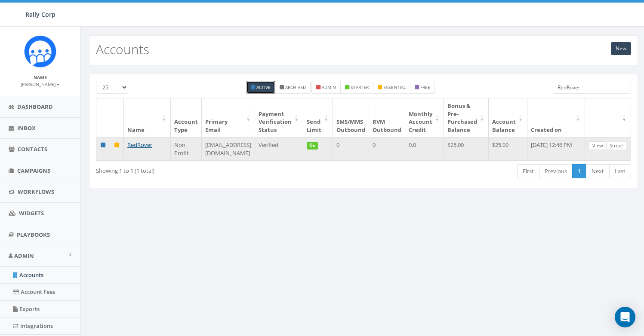 This screenshot has width=644, height=336. Describe the element at coordinates (36, 192) in the screenshot. I see `span: Workflows` at that location.